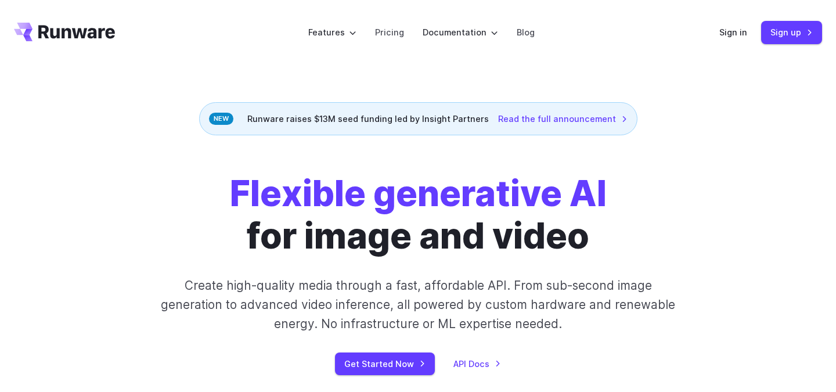 This screenshot has height=392, width=836. What do you see at coordinates (418, 193) in the screenshot?
I see `strong: Flexible generative AI` at bounding box center [418, 193].